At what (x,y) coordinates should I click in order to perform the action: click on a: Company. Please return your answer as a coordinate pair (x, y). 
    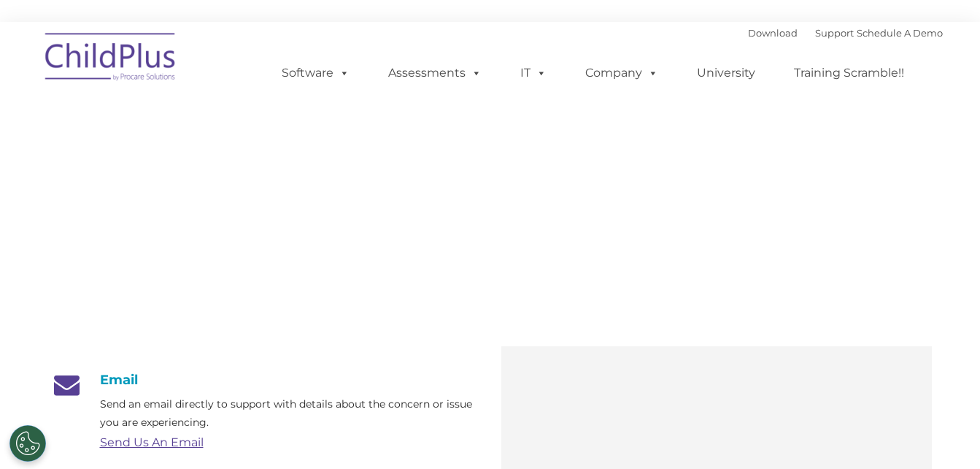
    Looking at the image, I should click on (621, 73).